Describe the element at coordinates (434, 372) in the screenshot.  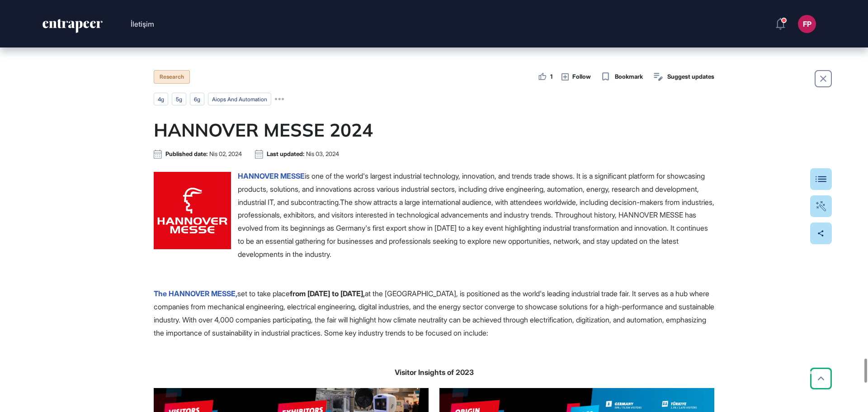
I see `strong: Visitor Insights of 2023` at that location.